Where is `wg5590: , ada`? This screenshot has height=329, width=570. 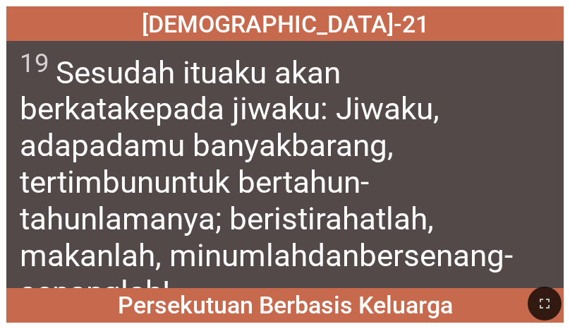 wg5590: , ada is located at coordinates (266, 200).